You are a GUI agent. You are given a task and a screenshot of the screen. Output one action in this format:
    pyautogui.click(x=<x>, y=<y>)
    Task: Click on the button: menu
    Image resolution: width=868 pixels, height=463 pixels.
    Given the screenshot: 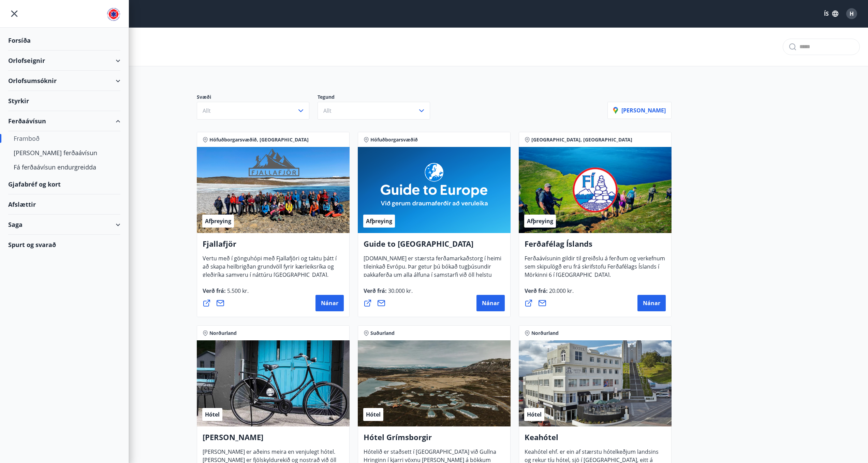 What is the action you would take?
    pyautogui.click(x=14, y=14)
    